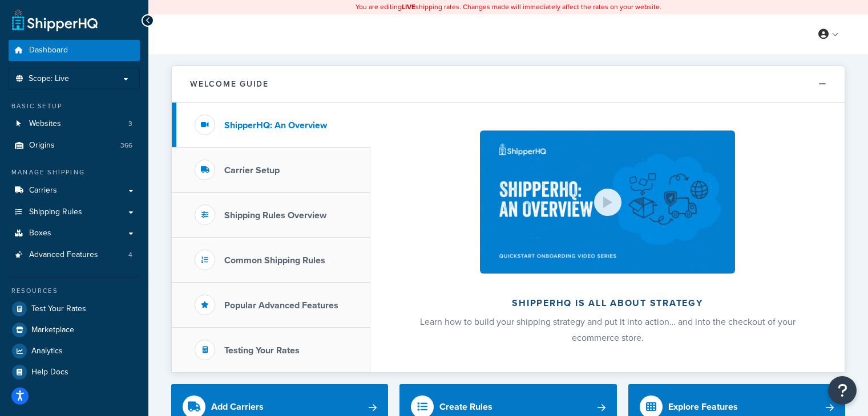 This screenshot has width=868, height=416. Describe the element at coordinates (40, 233) in the screenshot. I see `span: Boxes` at that location.